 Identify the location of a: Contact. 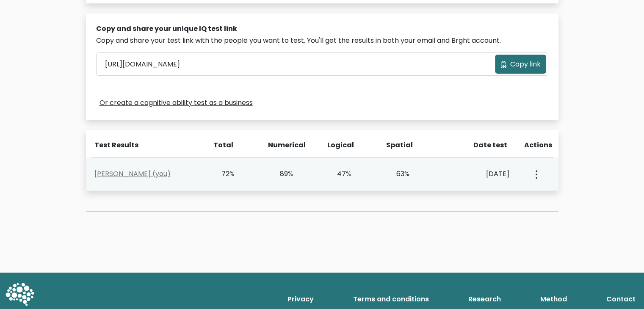
(621, 299).